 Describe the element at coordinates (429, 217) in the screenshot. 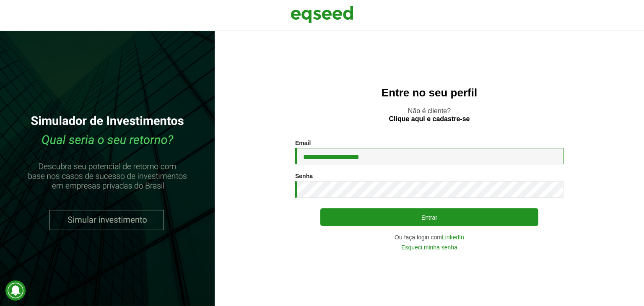

I see `button: Entrar` at that location.